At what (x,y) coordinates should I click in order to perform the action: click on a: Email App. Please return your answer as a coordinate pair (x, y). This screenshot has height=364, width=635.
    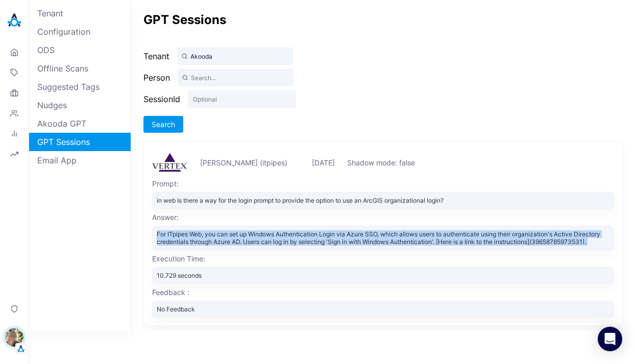
    Looking at the image, I should click on (79, 161).